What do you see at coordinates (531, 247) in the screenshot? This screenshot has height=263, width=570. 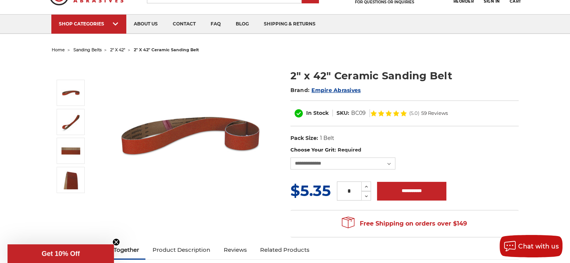 I see `button: Chat with us` at bounding box center [531, 247].